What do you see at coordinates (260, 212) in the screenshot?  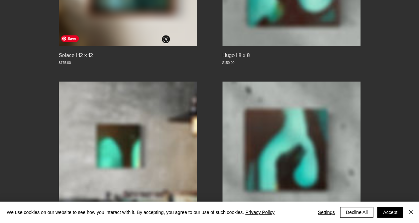 I see `a: Privacy Policy` at bounding box center [260, 212].